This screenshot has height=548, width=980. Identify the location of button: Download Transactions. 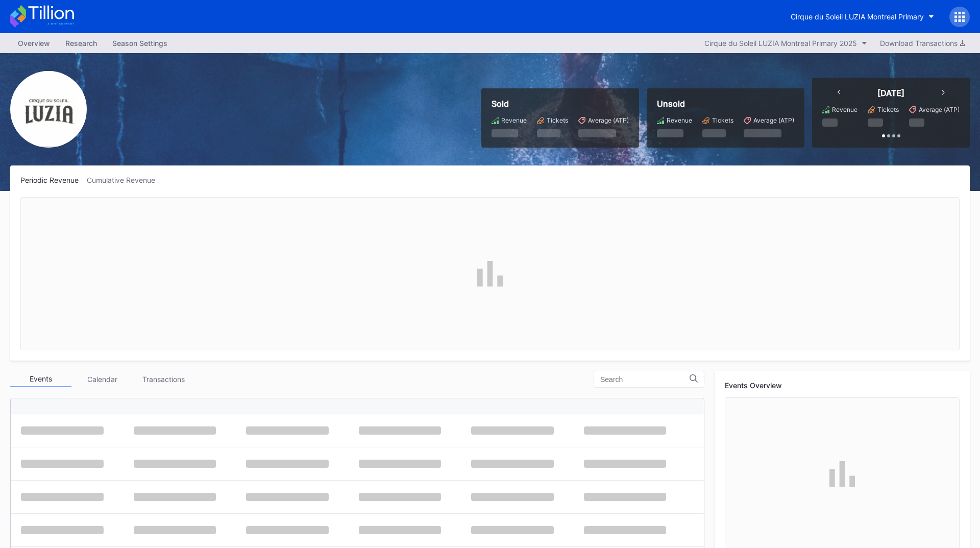
(922, 43).